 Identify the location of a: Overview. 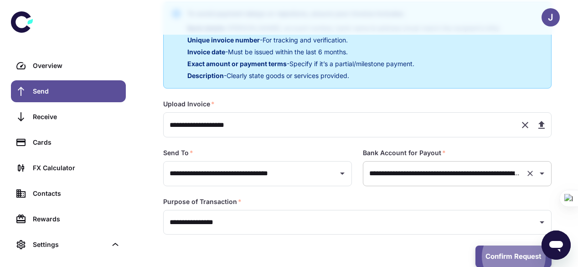
(68, 66).